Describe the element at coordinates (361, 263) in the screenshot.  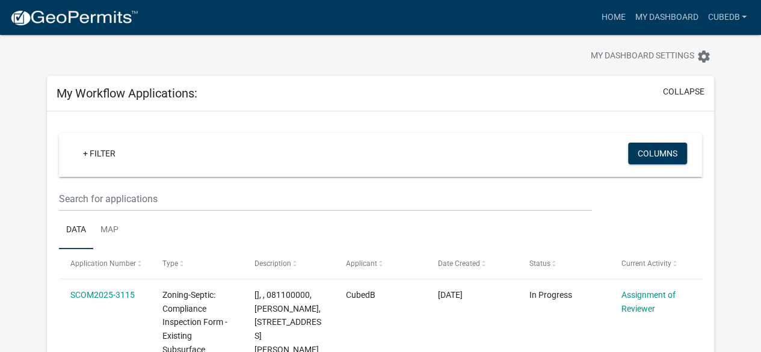
I see `span: Applicant` at that location.